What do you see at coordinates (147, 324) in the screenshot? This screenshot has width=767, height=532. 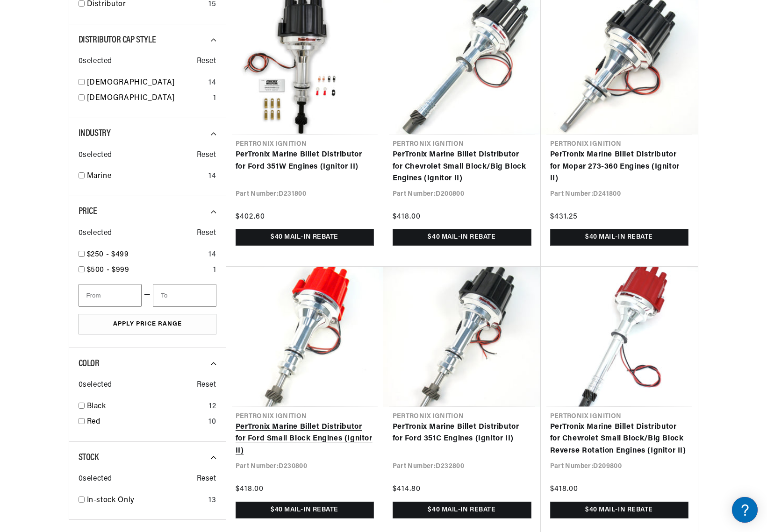 I see `button: Apply Price Range` at bounding box center [147, 324].